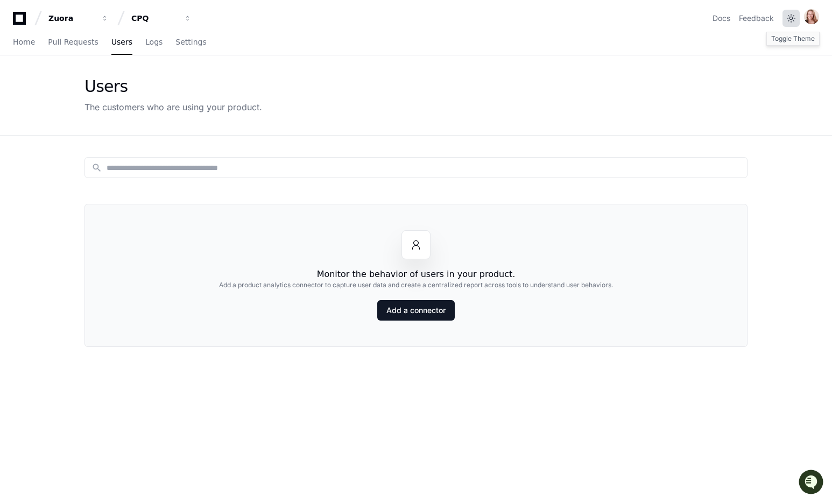 This screenshot has height=504, width=832. Describe the element at coordinates (416, 274) in the screenshot. I see `h1: Monitor the behavior of users in your product.` at that location.